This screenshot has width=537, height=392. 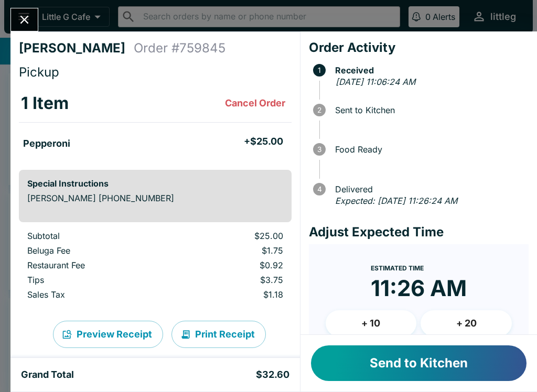 I want to click on time: 11:26 AM, so click(x=418, y=288).